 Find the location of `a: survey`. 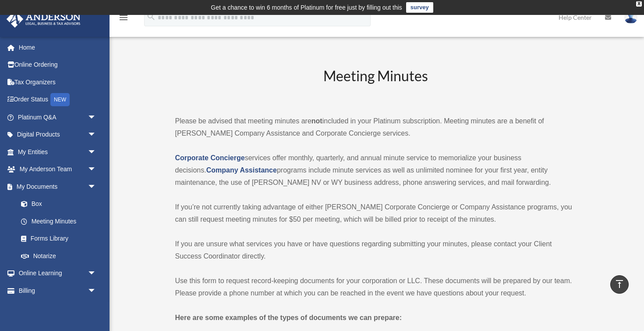

a: survey is located at coordinates (420, 8).